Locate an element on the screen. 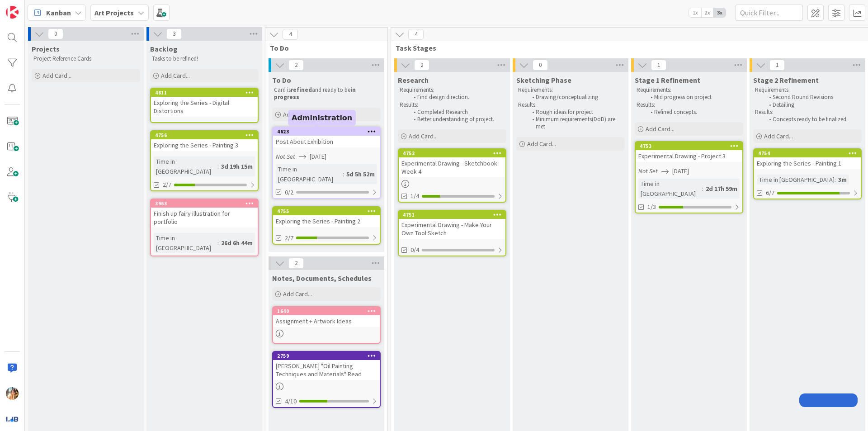 The image size is (868, 431). a: 4752Experimental Drawing - Sketchbook Week 41/4 is located at coordinates (452, 175).